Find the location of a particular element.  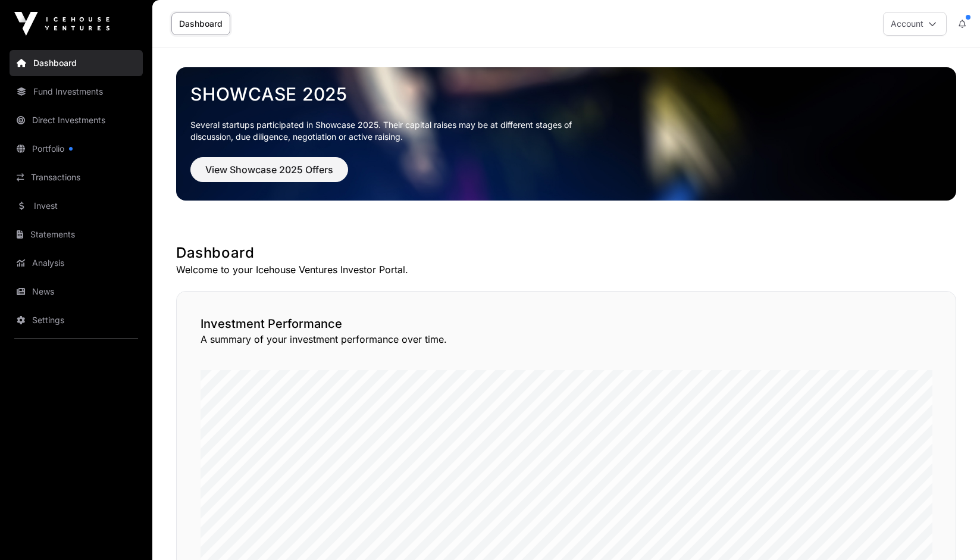

img: Showcase 2025 is located at coordinates (566, 134).